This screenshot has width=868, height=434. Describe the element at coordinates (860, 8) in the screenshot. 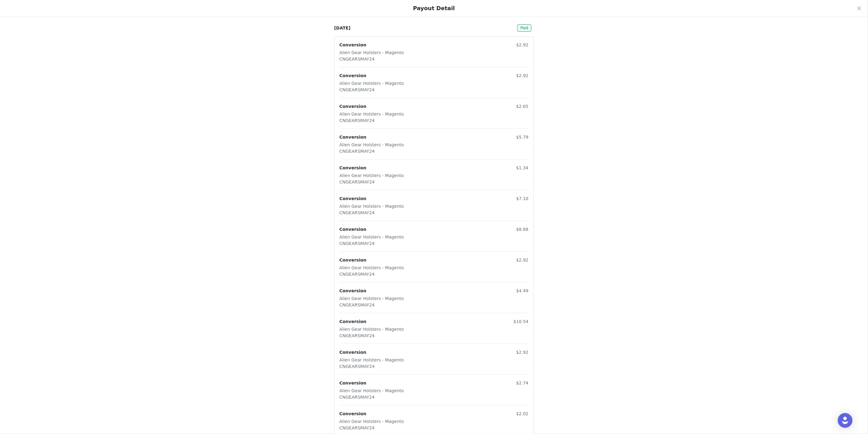

I see `i: icon: close` at that location.